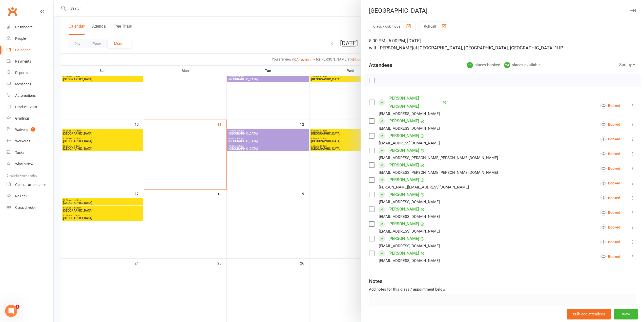 The height and width of the screenshot is (322, 644). Describe the element at coordinates (470, 65) in the screenshot. I see `div: 11` at that location.